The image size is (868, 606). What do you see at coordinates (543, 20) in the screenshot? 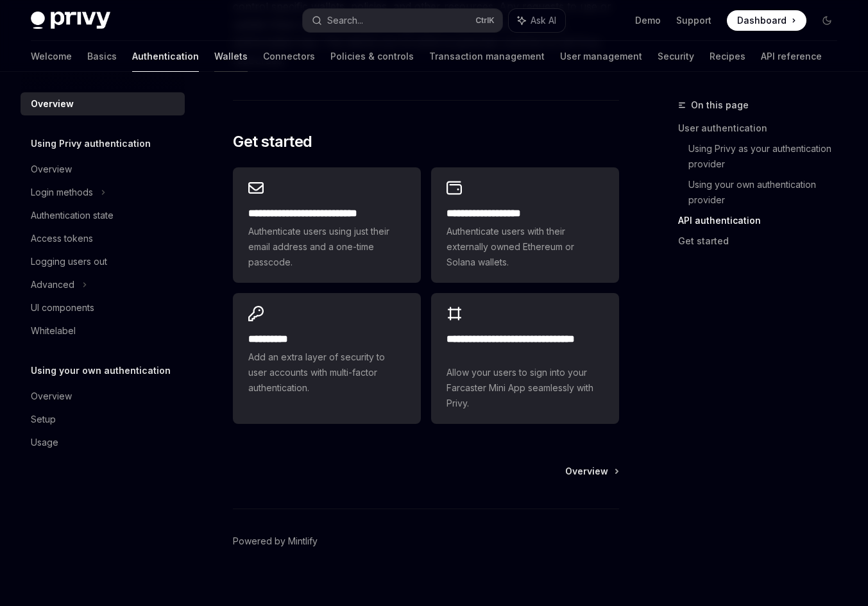
I see `span: Ask AI` at bounding box center [543, 20].